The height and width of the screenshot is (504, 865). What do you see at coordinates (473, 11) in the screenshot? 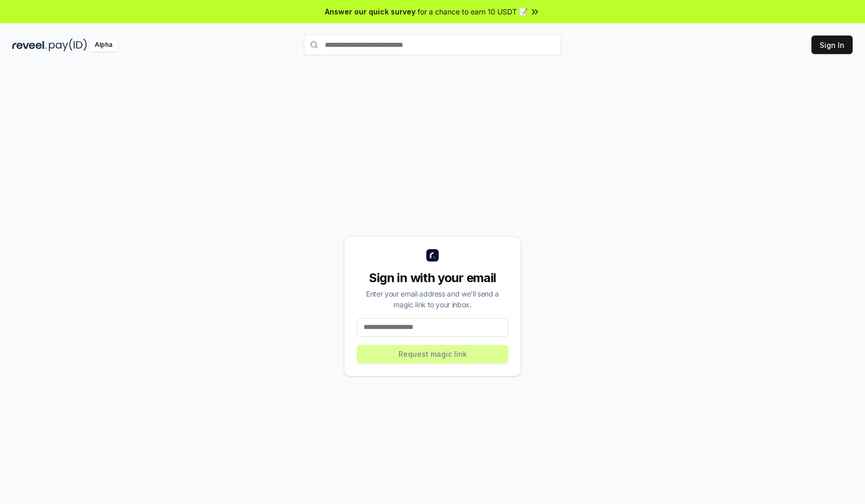
I see `span: for a chance to earn 10 USDT 📝` at bounding box center [473, 11].